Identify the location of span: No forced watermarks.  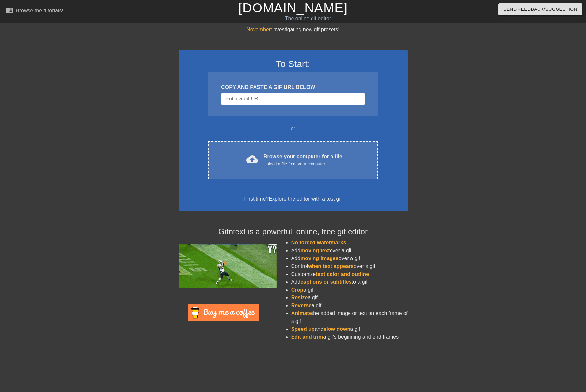
(319, 242).